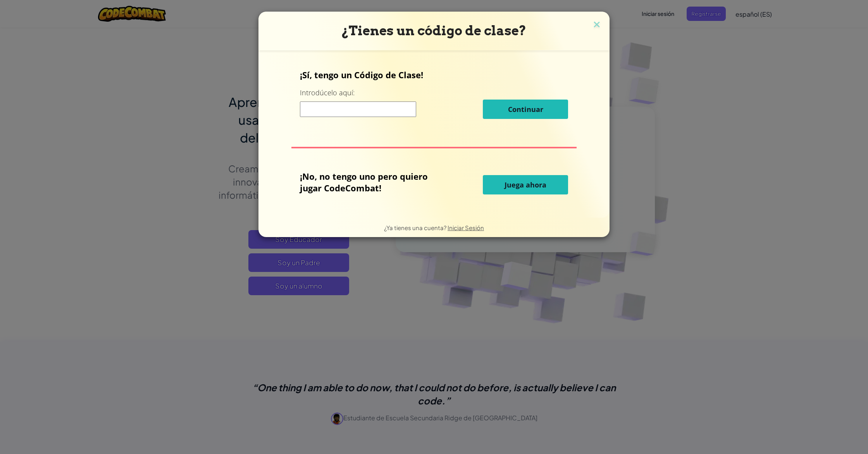  What do you see at coordinates (466, 227) in the screenshot?
I see `span: Iniciar Sesión` at bounding box center [466, 227].